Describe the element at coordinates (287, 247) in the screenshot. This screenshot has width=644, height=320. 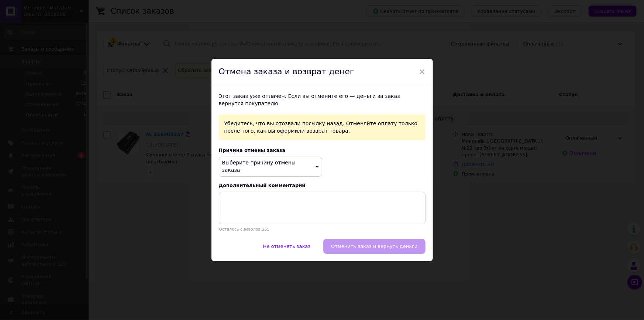
I see `button: Не отменять заказ` at that location.